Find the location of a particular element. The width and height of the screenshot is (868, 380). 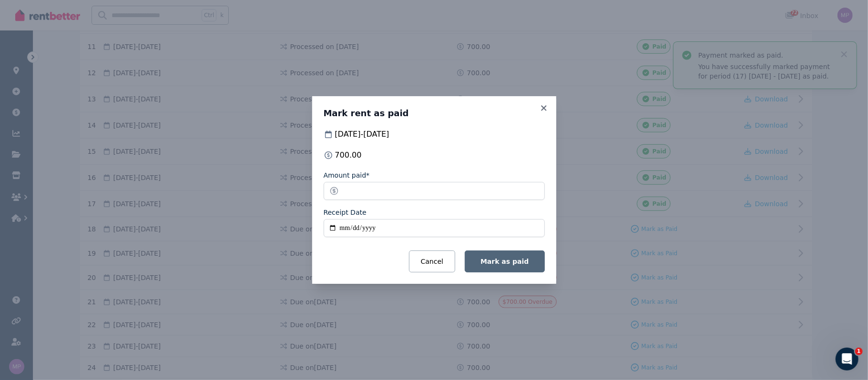

button: Mark as paid is located at coordinates (504, 262).